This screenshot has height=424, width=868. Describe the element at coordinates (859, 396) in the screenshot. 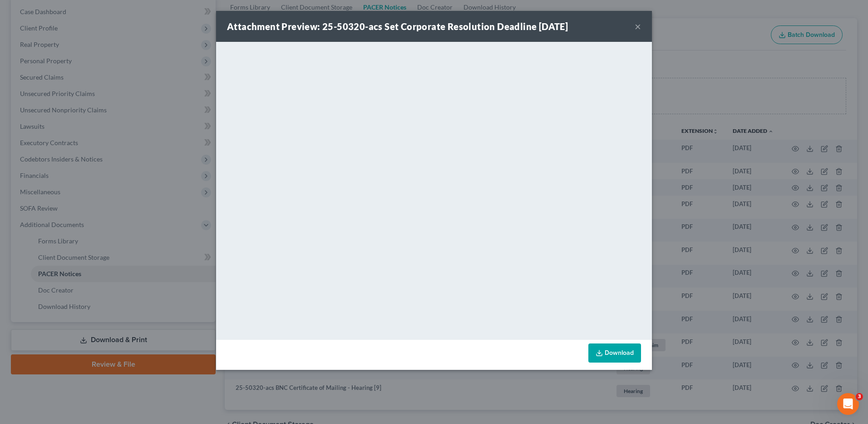

I see `span: 3` at that location.